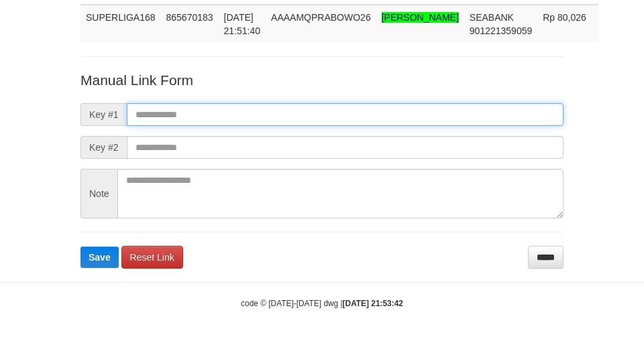 The height and width of the screenshot is (343, 644). I want to click on span: Reset Link, so click(152, 257).